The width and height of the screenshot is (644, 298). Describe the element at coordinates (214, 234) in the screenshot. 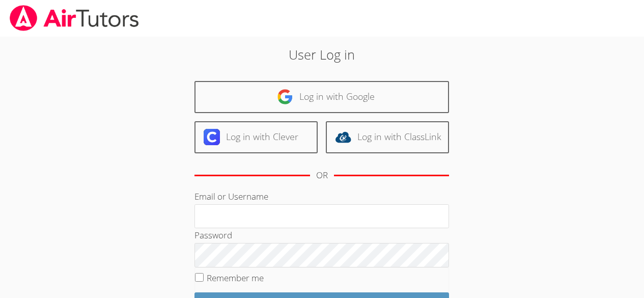

I see `label: Password` at that location.